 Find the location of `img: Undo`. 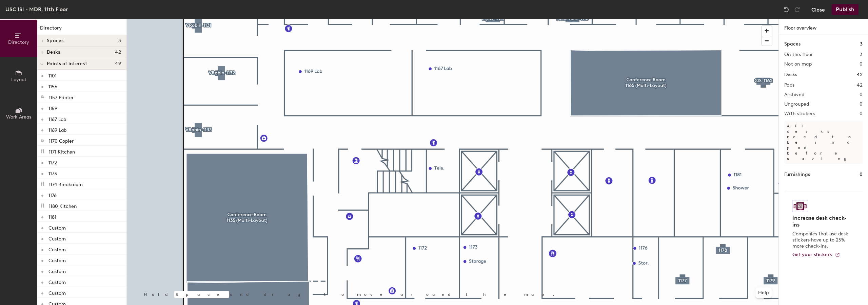

img: Undo is located at coordinates (786, 9).